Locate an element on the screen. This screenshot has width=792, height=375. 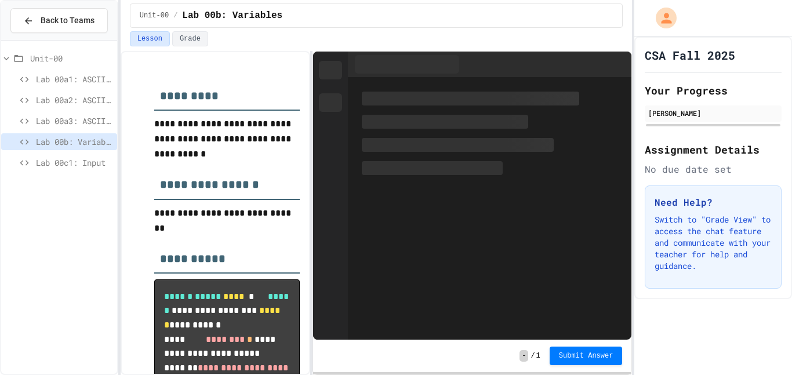
p: Switch to "Grade View" to access the chat feature and communicate with your teacher for help and ... is located at coordinates (713, 243).